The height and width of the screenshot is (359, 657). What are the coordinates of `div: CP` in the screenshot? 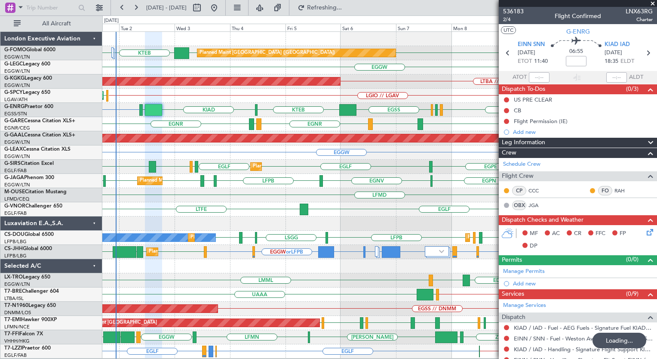 It's located at (519, 191).